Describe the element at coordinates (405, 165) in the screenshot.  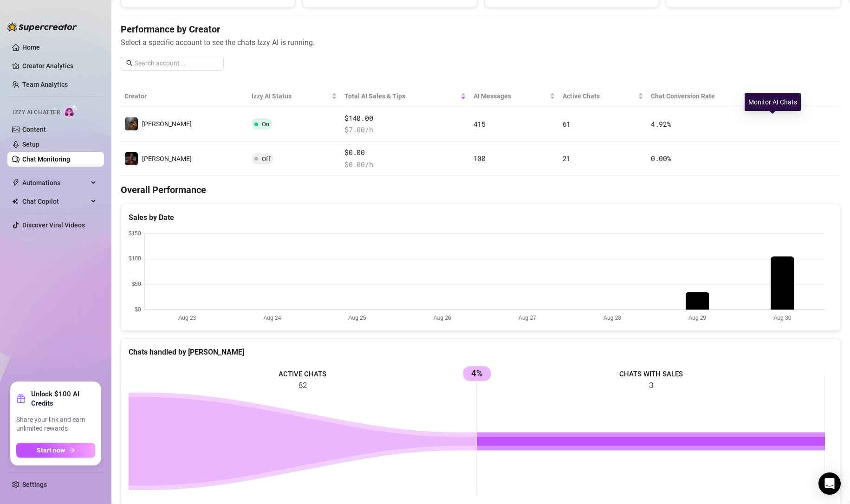
I see `span: $ 0.00 /h` at that location.